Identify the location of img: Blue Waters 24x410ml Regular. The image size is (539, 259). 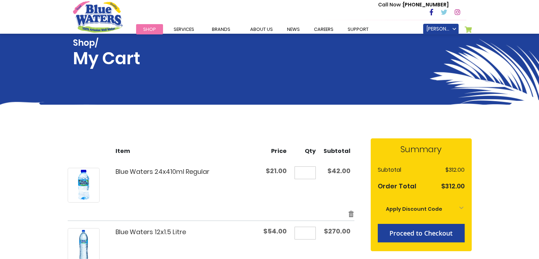
(84, 185).